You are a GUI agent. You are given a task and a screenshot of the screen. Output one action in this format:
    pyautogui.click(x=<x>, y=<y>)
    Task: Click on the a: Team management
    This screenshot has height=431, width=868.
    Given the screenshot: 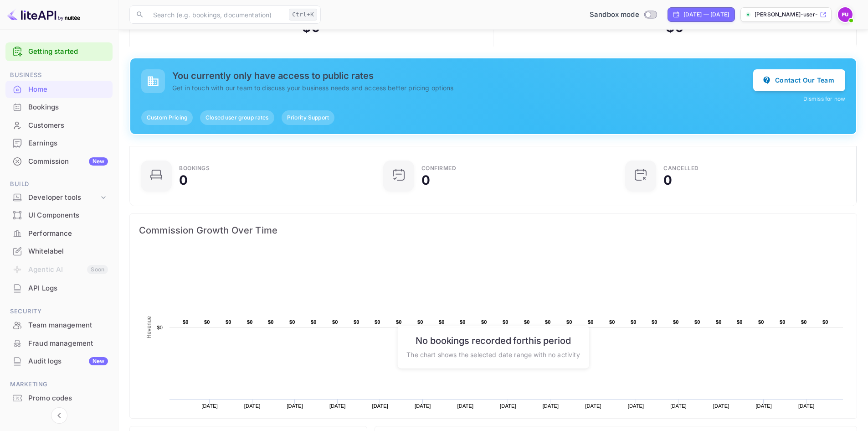 What is the action you would take?
    pyautogui.click(x=59, y=325)
    